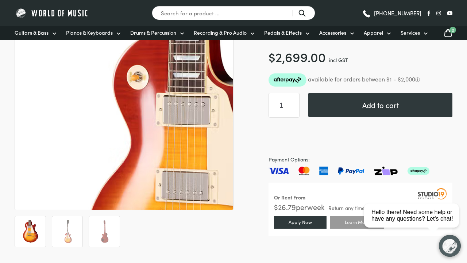  Describe the element at coordinates (283, 32) in the screenshot. I see `span: Pedals & Effects` at that location.